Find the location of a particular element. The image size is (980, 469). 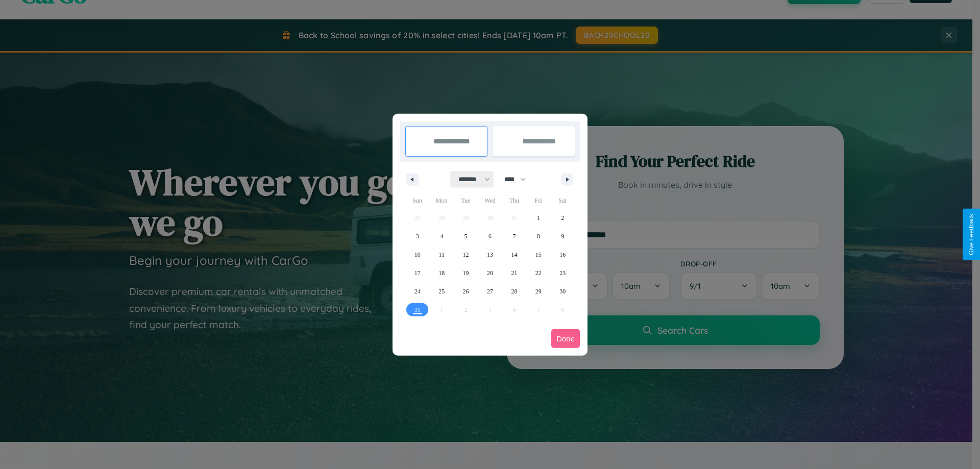

button: 24 is located at coordinates (417, 291).